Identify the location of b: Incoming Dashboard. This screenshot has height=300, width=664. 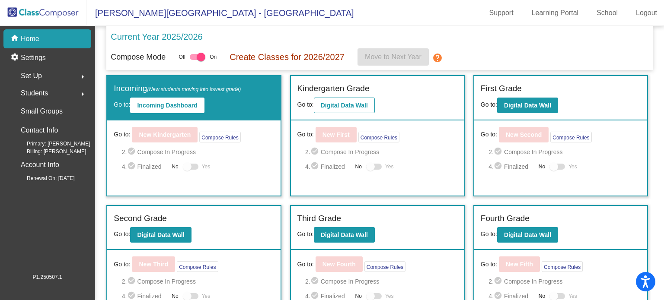
(167, 105).